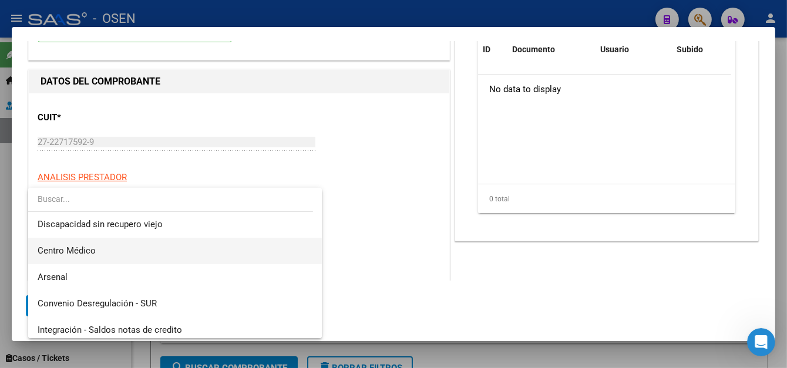 The height and width of the screenshot is (368, 787). Describe the element at coordinates (110, 330) in the screenshot. I see `span: Integración - Saldos notas de credito` at that location.